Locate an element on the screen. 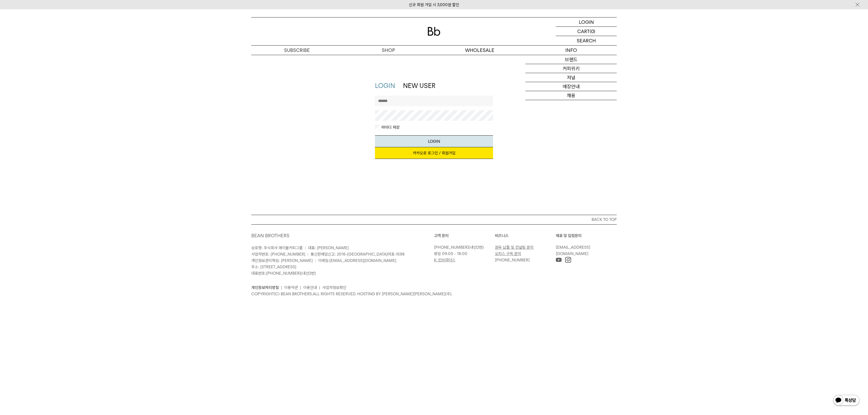 The width and height of the screenshot is (868, 415). p: SEARCH is located at coordinates (586, 40).